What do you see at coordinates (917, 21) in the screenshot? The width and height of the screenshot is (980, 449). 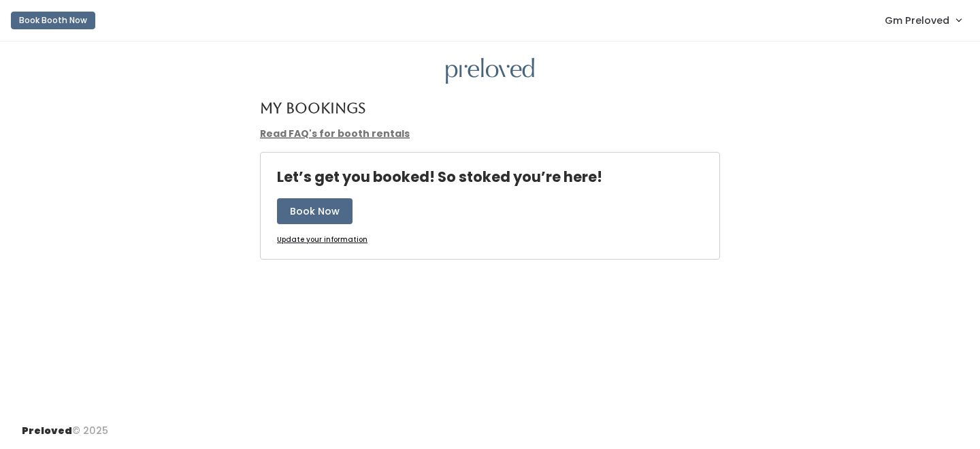 I see `span: Gm Preloved` at bounding box center [917, 21].